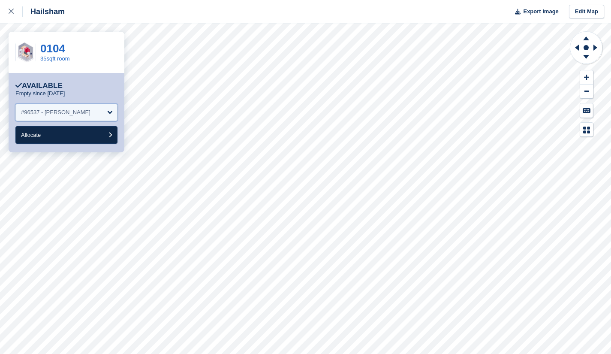  What do you see at coordinates (541, 12) in the screenshot?
I see `span: Export Image` at bounding box center [541, 12].